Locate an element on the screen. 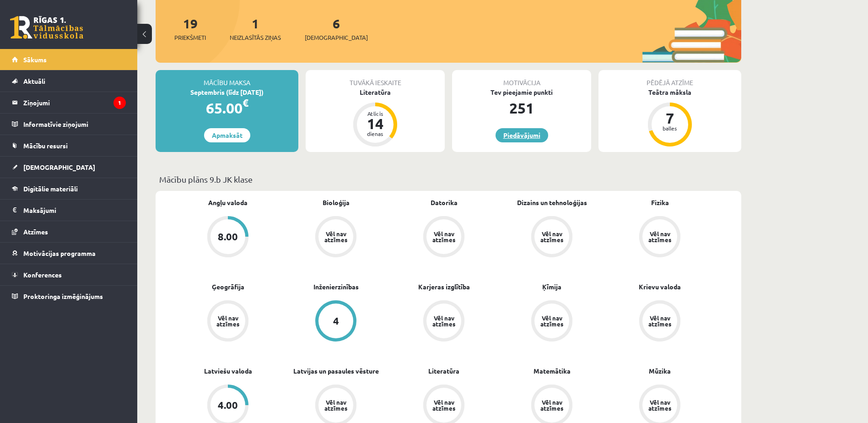 Image resolution: width=868 pixels, height=423 pixels. legend: Maksājumi is located at coordinates (75, 211).